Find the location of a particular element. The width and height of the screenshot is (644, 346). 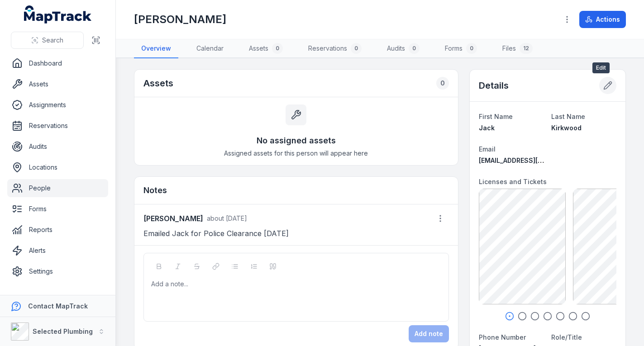

a: Audits is located at coordinates (57, 146).